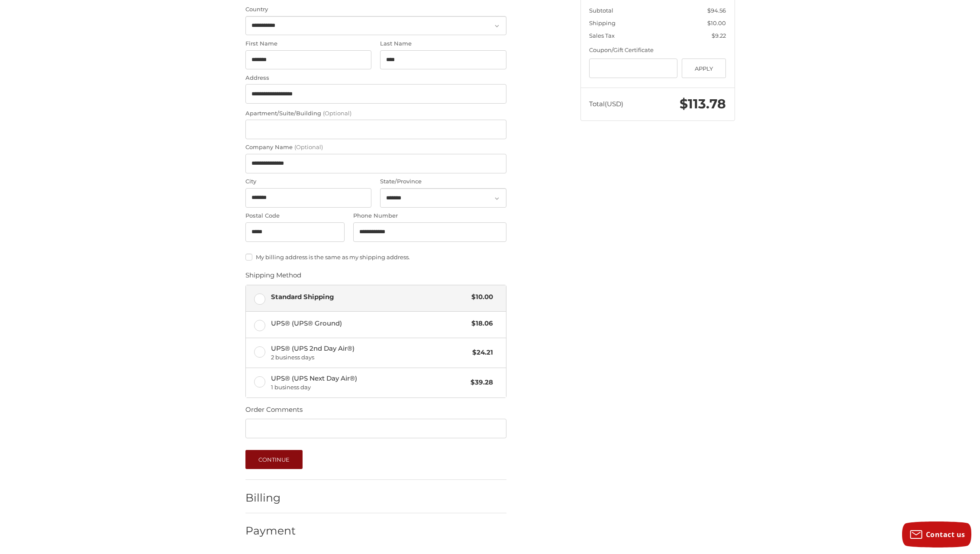  I want to click on label: Apartment/Suite/Building, so click(376, 114).